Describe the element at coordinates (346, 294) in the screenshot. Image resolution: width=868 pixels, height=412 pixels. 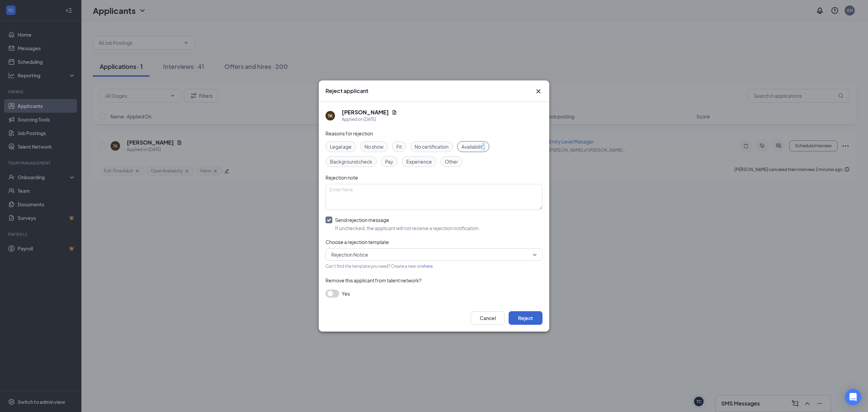
I see `span: Yes` at that location.